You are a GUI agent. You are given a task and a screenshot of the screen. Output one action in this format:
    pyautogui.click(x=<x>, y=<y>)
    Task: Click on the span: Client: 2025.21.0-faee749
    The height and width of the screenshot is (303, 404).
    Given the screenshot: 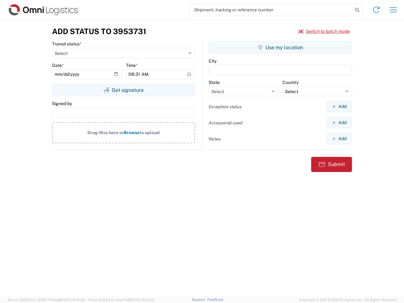 What is the action you would take?
    pyautogui.click(x=121, y=300)
    